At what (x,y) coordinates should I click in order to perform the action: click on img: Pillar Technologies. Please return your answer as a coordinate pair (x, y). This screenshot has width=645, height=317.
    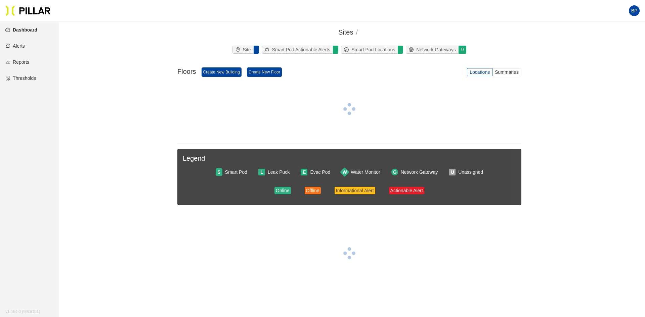
    Looking at the image, I should click on (28, 11).